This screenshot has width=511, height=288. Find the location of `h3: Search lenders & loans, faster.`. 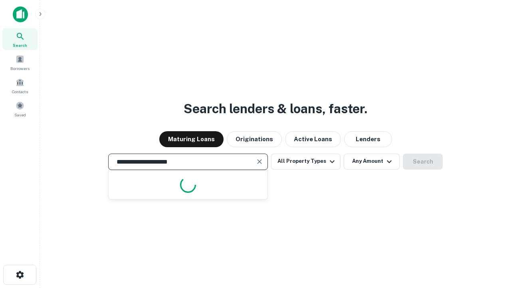

h3: Search lenders & loans, faster. is located at coordinates (276, 109).